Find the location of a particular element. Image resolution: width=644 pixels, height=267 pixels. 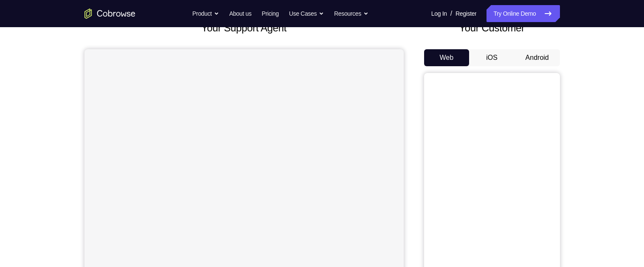

button: Resources is located at coordinates (351, 13).